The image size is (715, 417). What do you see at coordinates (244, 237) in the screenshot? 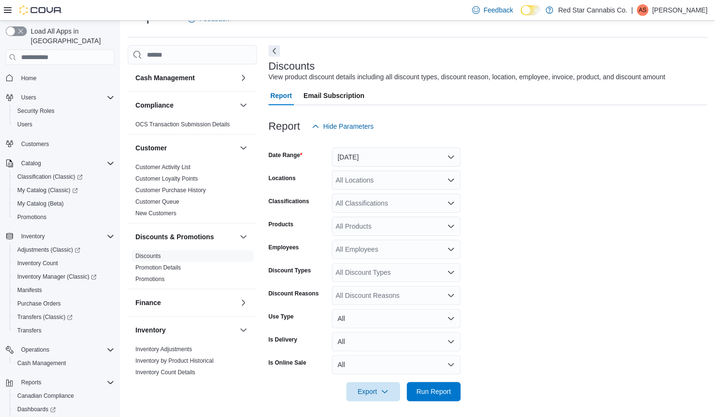
I see `button: Discounts & Promotions` at bounding box center [244, 237].